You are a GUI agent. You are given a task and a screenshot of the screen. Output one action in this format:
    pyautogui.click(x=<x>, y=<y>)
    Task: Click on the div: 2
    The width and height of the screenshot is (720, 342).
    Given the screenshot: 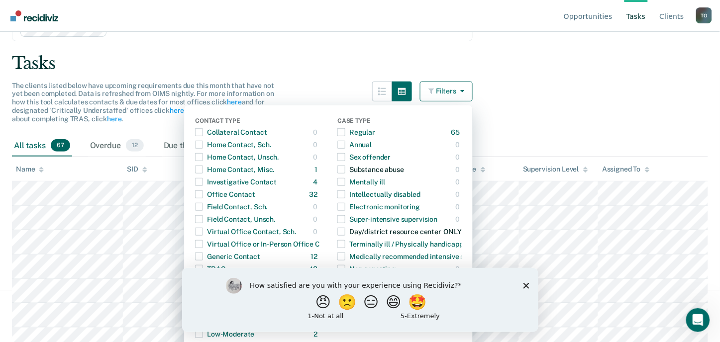 What is the action you would take?
    pyautogui.click(x=317, y=334)
    